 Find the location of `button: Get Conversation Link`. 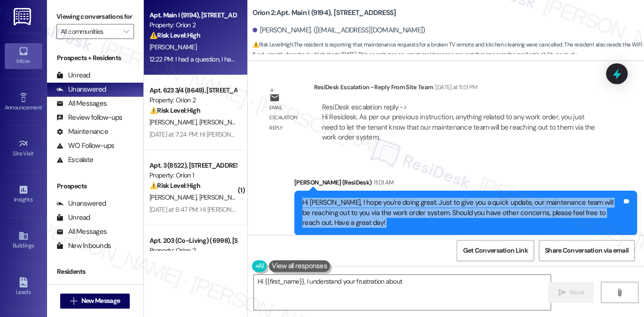

button: Get Conversation Link is located at coordinates (495, 250).